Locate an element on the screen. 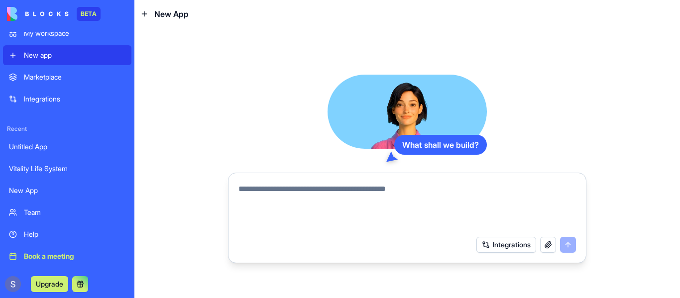 The height and width of the screenshot is (298, 680). div: My workspace is located at coordinates (75, 33).